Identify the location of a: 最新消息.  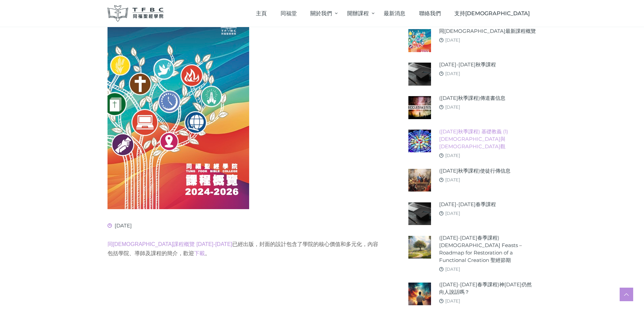
(395, 13).